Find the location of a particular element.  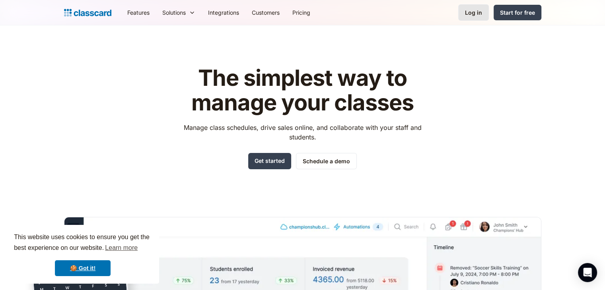

a: Start for free is located at coordinates (517, 12).